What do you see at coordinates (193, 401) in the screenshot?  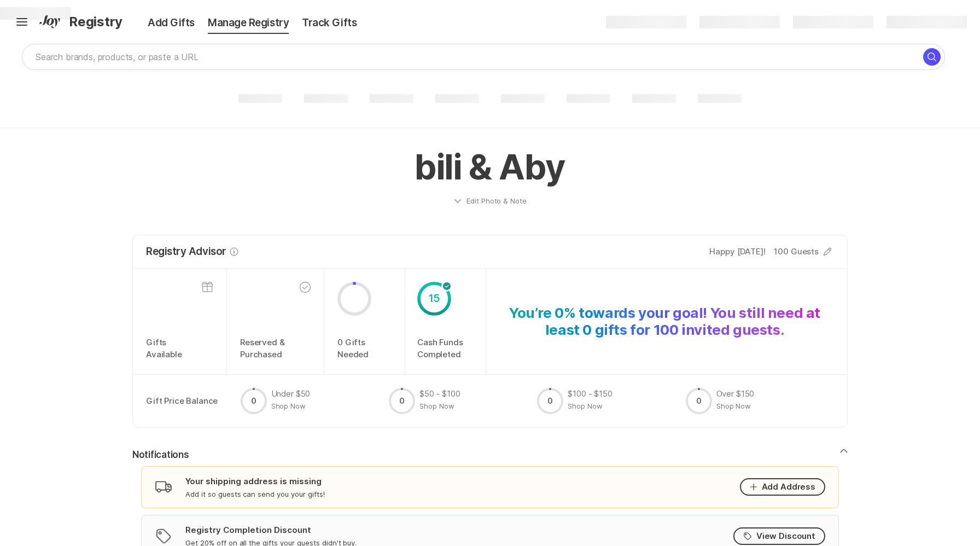 I see `p: Gift Price Balance` at bounding box center [193, 401].